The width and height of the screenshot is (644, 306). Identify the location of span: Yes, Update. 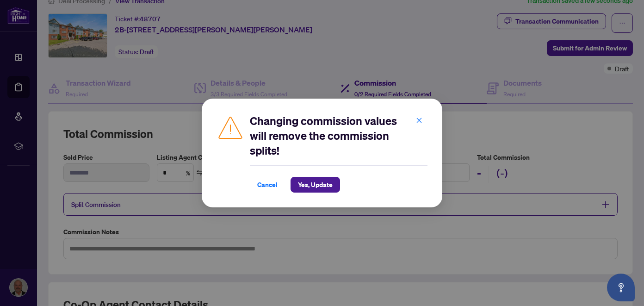
(315, 184).